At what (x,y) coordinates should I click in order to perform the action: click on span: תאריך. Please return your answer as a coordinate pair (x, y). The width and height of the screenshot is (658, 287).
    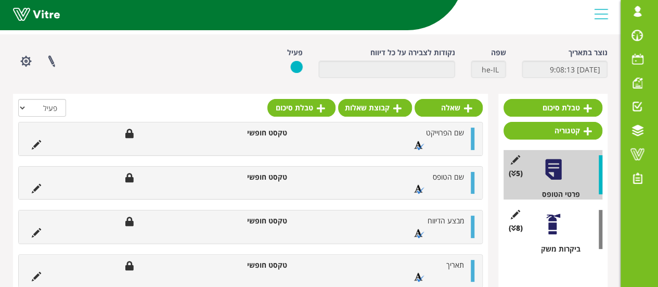
    Looking at the image, I should click on (455, 264).